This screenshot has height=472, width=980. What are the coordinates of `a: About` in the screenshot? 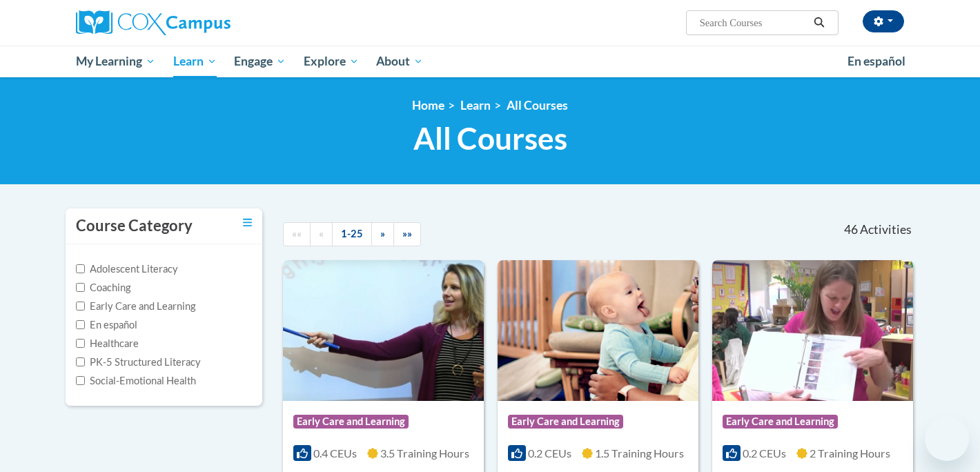 It's located at (401, 62).